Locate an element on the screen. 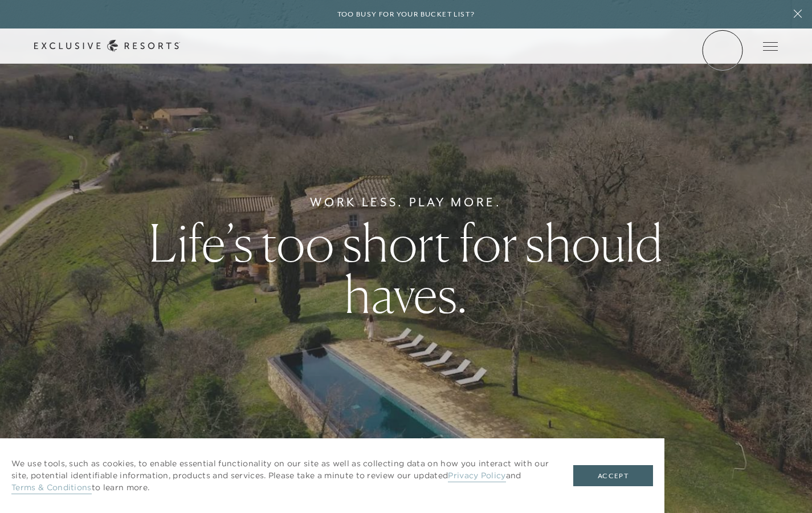 The image size is (812, 513). a: Privacy Policy is located at coordinates (476, 475).